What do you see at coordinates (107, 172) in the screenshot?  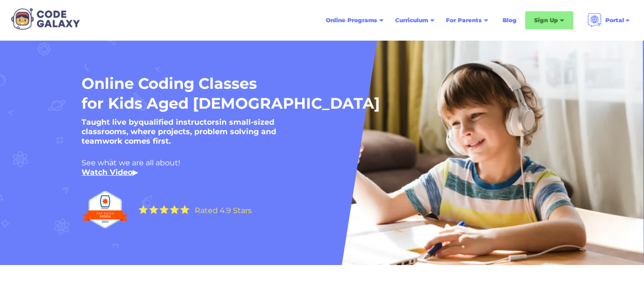 I see `strong: Watch Video` at bounding box center [107, 172].